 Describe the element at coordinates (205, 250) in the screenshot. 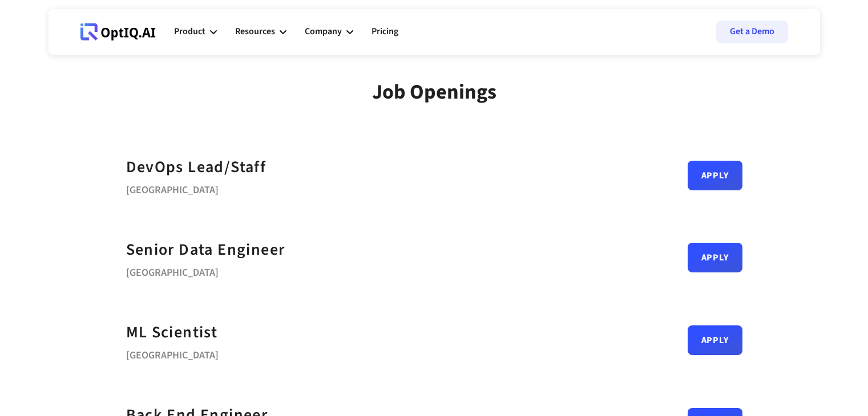

I see `a: Senior Data Engineer` at that location.